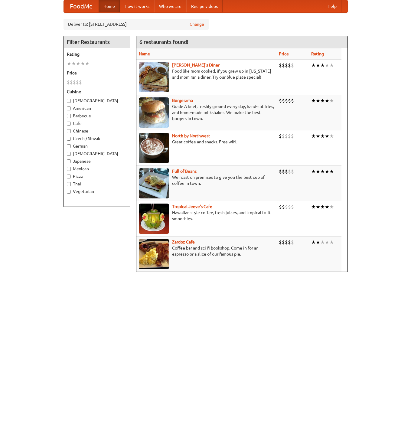 This screenshot has height=428, width=411. What do you see at coordinates (69, 139) in the screenshot?
I see `input: Czech / Slovak` at bounding box center [69, 139].